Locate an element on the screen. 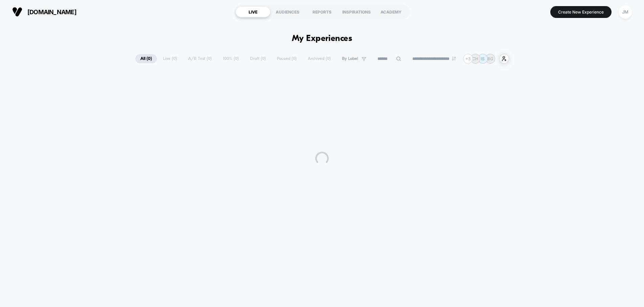  div: INSPIRATIONS is located at coordinates (357, 12).